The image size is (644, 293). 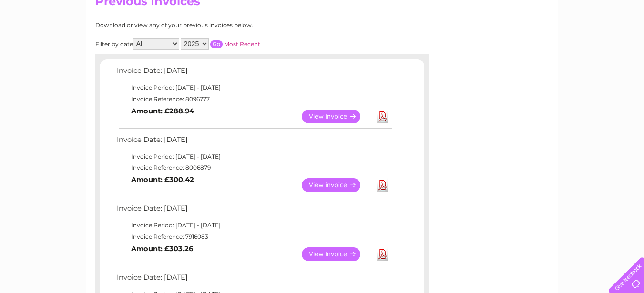 What do you see at coordinates (497, 11) in the screenshot?
I see `a: 0333 014 3131` at bounding box center [497, 11].